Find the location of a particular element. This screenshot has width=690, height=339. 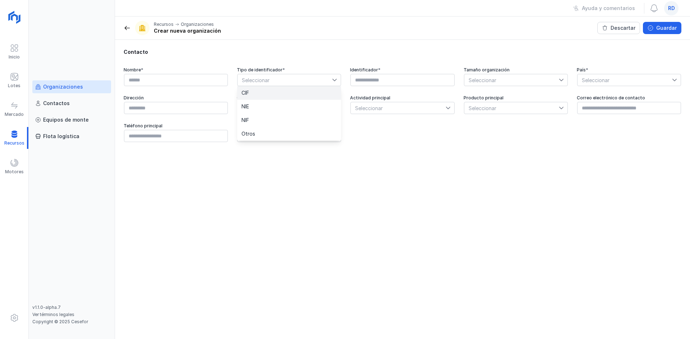

div: Equipos de monte is located at coordinates (66, 120).